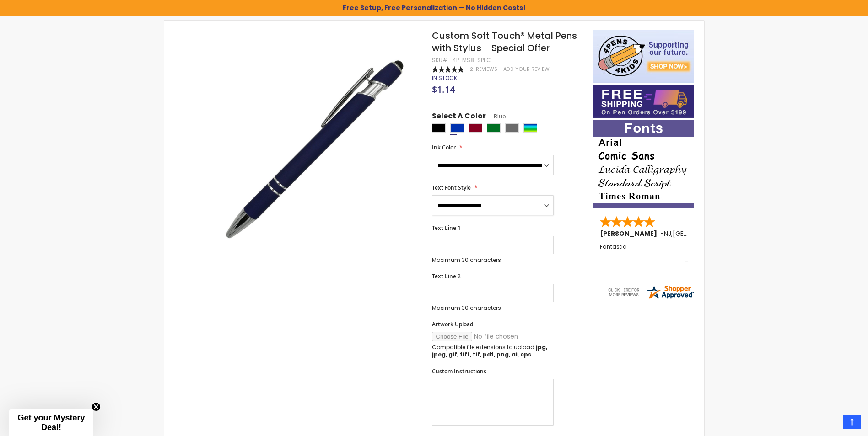  I want to click on img: Free shipping on orders over $199, so click(644, 102).